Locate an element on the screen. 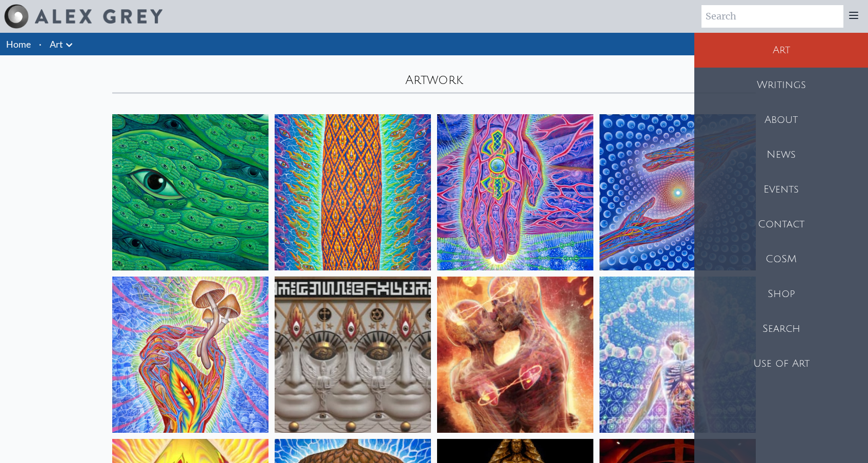  div: Shop is located at coordinates (781, 294).